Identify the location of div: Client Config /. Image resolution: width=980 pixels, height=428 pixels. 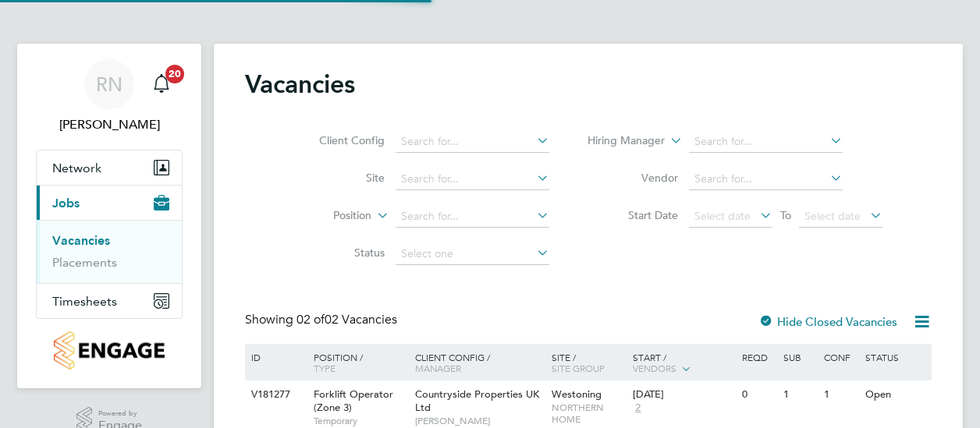
(479, 363).